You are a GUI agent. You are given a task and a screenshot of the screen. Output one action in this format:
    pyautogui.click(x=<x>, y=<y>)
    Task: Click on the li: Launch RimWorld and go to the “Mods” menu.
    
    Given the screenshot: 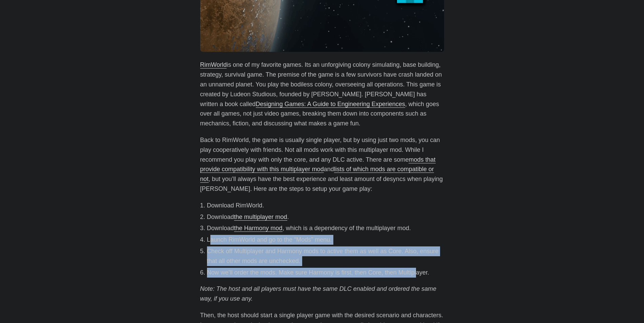 What is the action you would take?
    pyautogui.click(x=325, y=240)
    